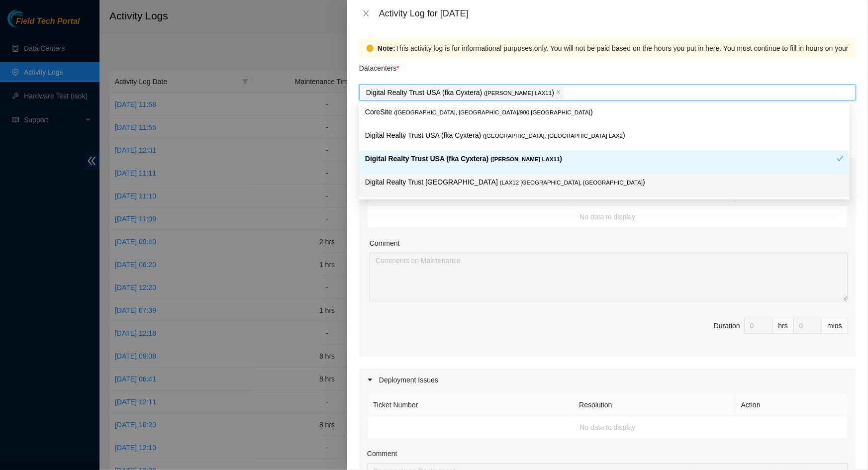 The height and width of the screenshot is (470, 868). Describe the element at coordinates (834, 326) in the screenshot. I see `div: mins` at that location.